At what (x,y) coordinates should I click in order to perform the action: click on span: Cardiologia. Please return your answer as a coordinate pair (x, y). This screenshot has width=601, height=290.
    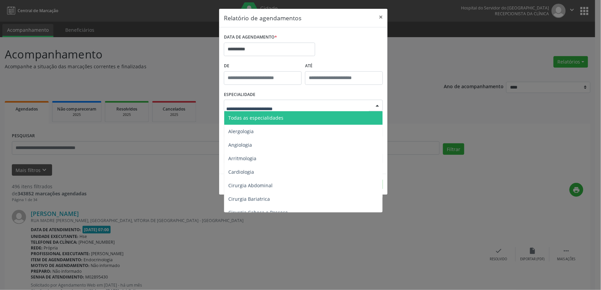
    Looking at the image, I should click on (241, 172).